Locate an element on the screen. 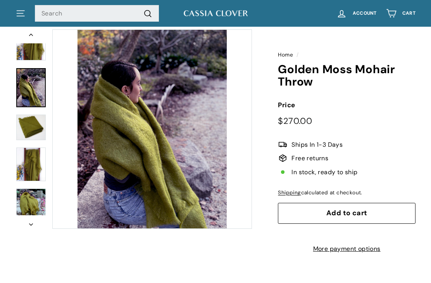  span: In stock, ready to ship is located at coordinates (324, 172).